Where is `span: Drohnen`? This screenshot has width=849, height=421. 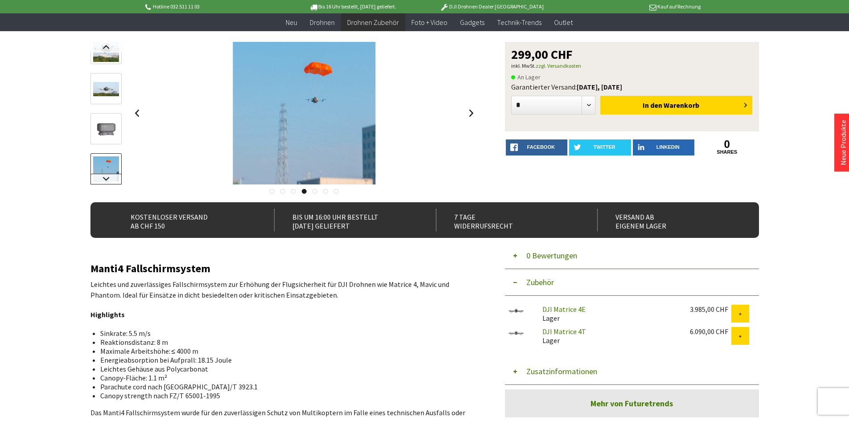 span: Drohnen is located at coordinates (322, 22).